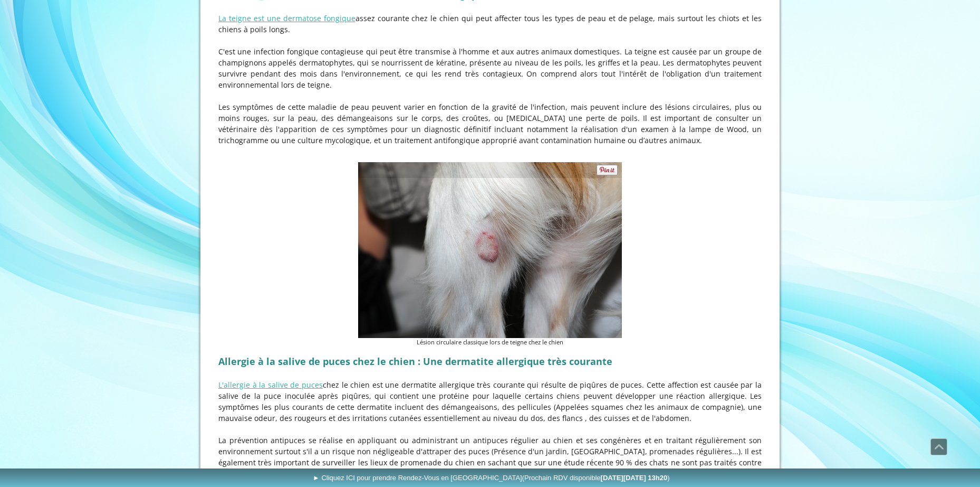 The height and width of the screenshot is (487, 980). Describe the element at coordinates (490, 456) in the screenshot. I see `p: La prévention antipuces se réalise en appliquant ou administrant un antipuces régulier au chien e...` at that location.